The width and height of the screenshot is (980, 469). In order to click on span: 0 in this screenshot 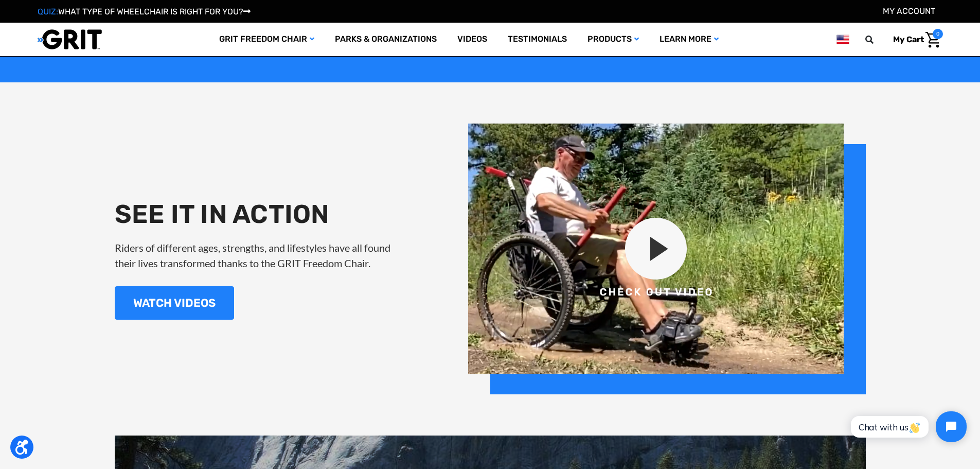, I will do `click(938, 34)`.